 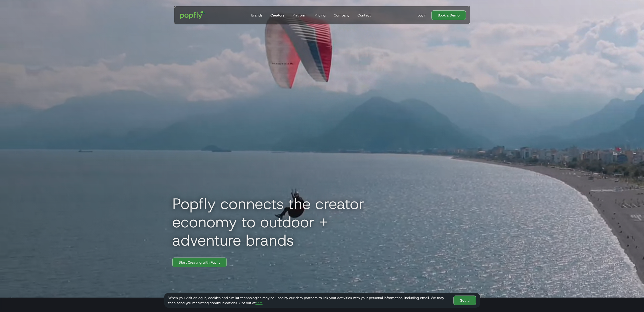 I want to click on a: home, so click(x=192, y=15).